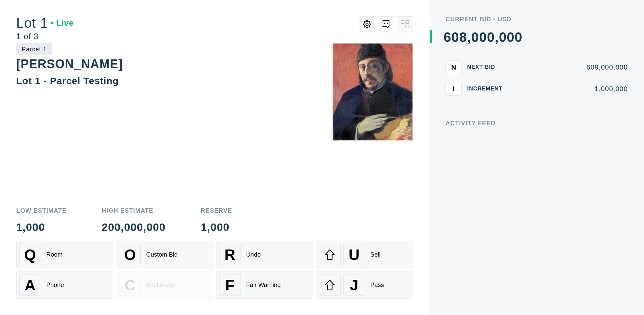 This screenshot has width=644, height=315. I want to click on div: Room, so click(54, 255).